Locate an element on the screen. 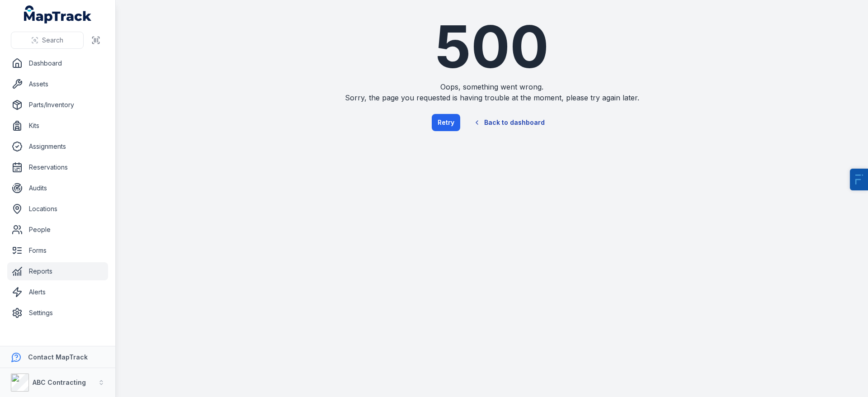  a: Reservations is located at coordinates (58, 167).